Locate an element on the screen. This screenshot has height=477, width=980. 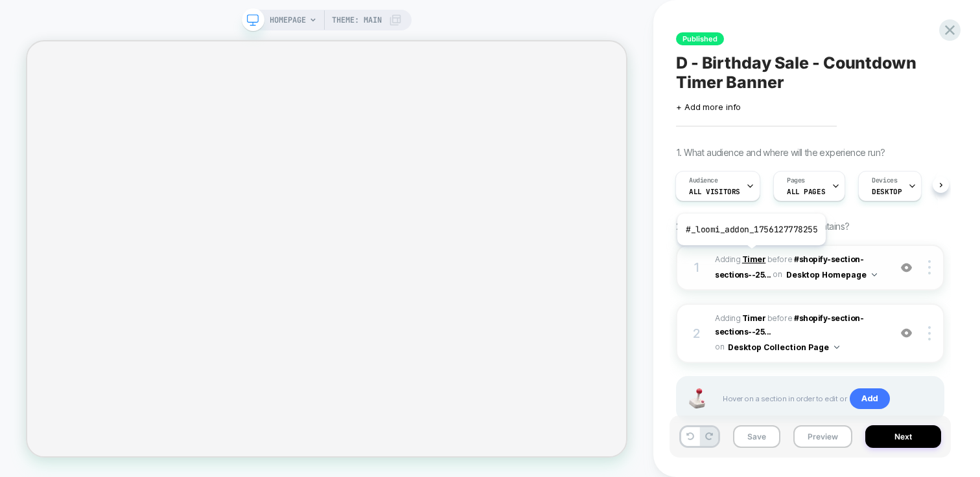
span: Pages is located at coordinates (796, 181).